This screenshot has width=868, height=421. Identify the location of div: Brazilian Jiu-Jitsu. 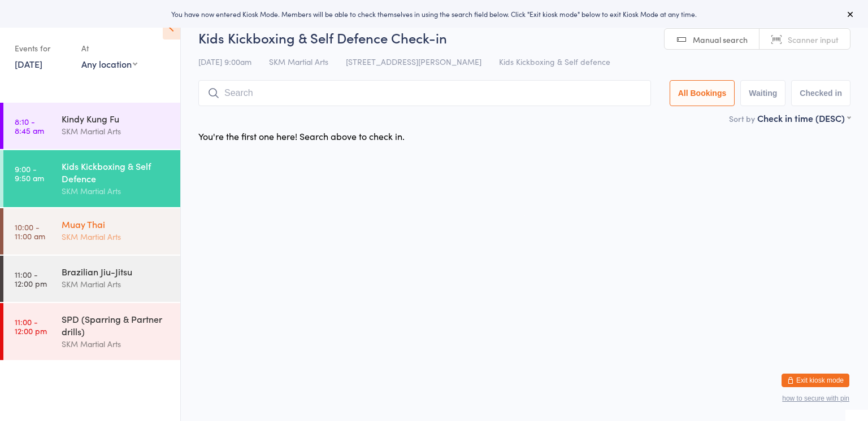
(116, 272).